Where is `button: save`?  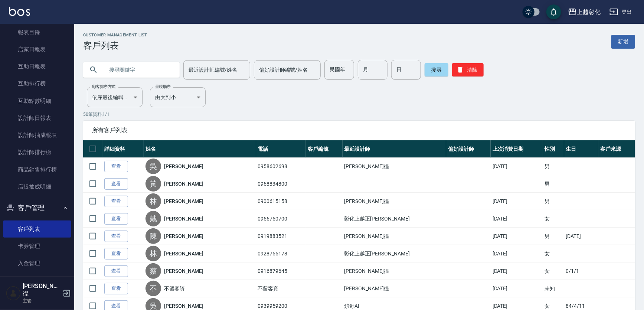 button: save is located at coordinates (553, 12).